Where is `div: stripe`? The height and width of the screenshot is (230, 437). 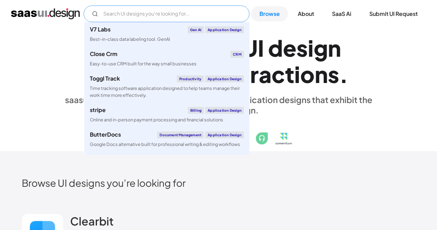 div: stripe is located at coordinates (98, 110).